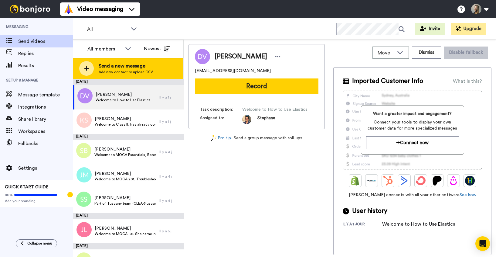 Image resolution: width=496 pixels, height=257 pixels. Describe the element at coordinates (413, 142) in the screenshot. I see `a: Connect now` at that location.